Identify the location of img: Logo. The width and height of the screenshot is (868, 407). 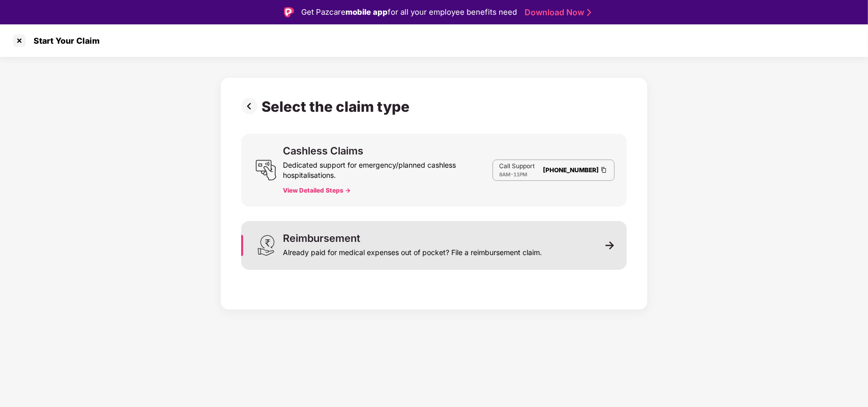
(289, 12).